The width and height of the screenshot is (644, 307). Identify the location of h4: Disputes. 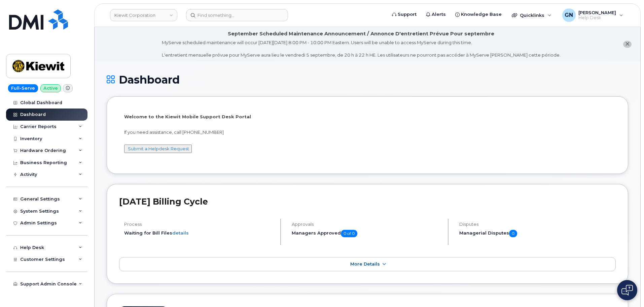
(537, 224).